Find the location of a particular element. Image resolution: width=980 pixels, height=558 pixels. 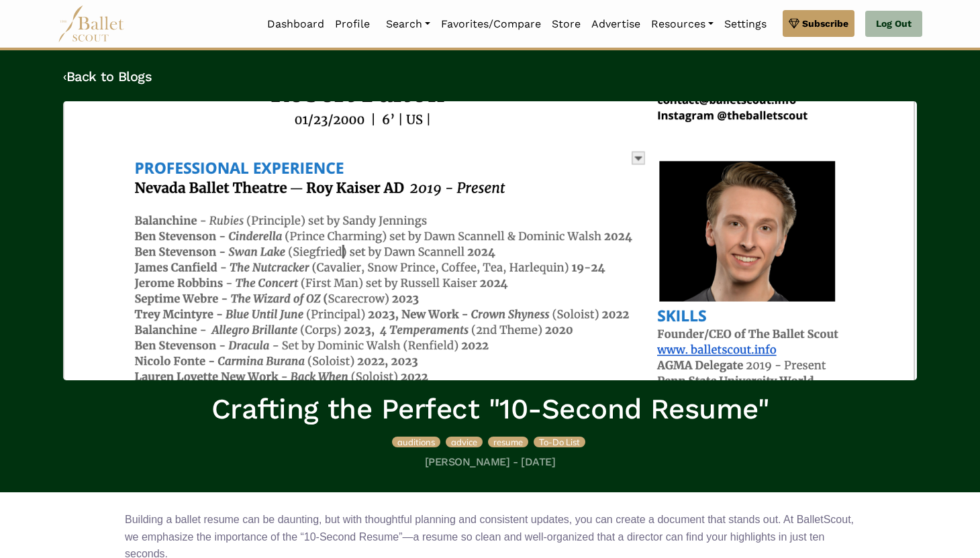

a: ‹Back to Blogs is located at coordinates (107, 76).